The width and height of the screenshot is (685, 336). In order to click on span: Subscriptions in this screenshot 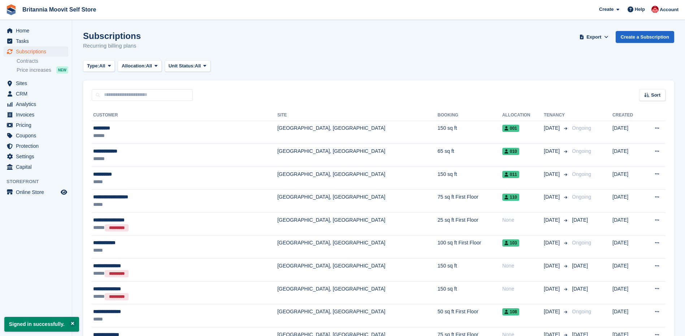, I will do `click(38, 52)`.